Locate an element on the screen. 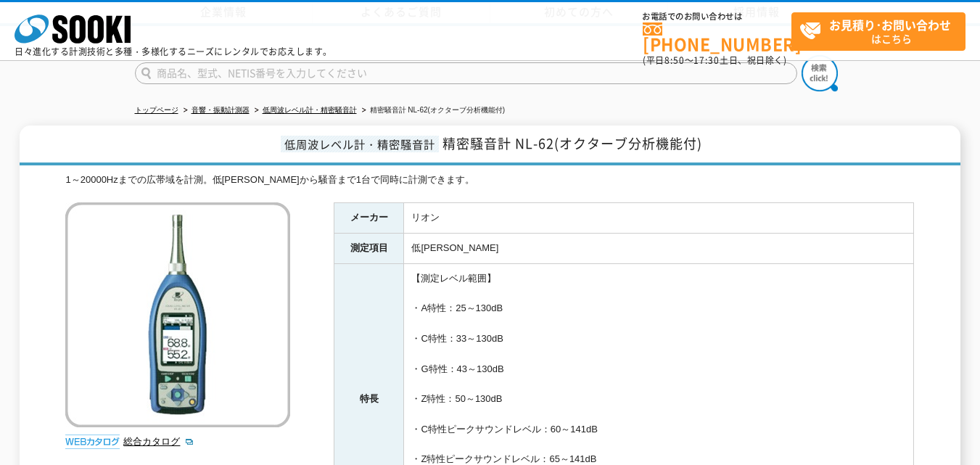 This screenshot has width=980, height=465. img: webカタログ is located at coordinates (92, 442).